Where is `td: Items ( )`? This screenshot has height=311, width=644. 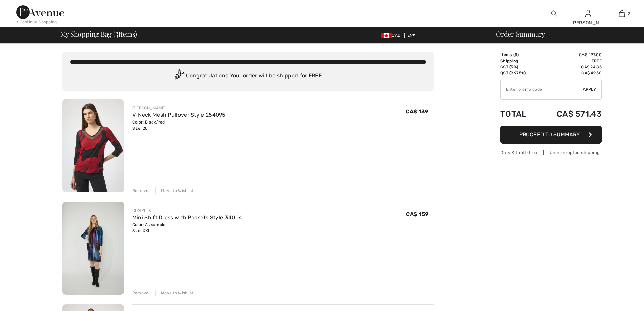
td: Items ( ) is located at coordinates (519, 55).